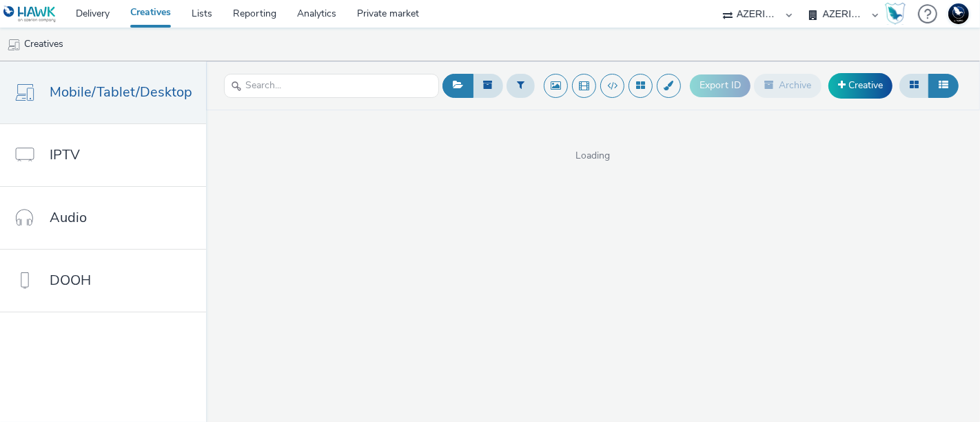  I want to click on img: Hawk Academy, so click(895, 14).